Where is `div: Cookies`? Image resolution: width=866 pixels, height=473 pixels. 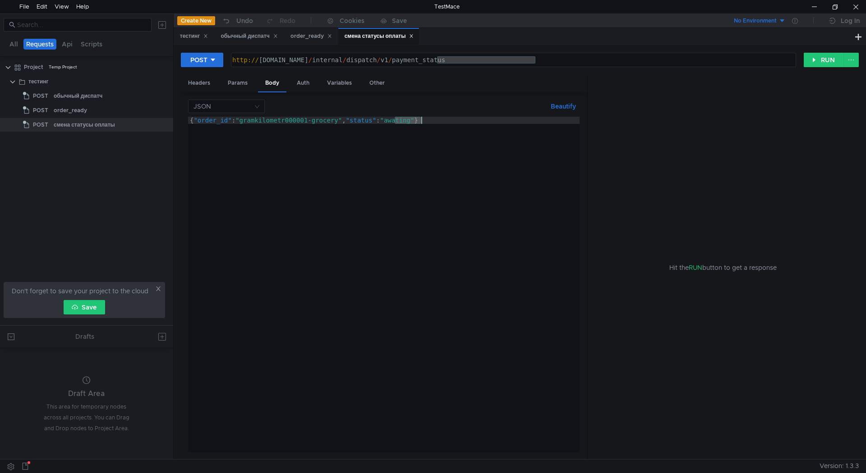
div: Cookies is located at coordinates (352, 21).